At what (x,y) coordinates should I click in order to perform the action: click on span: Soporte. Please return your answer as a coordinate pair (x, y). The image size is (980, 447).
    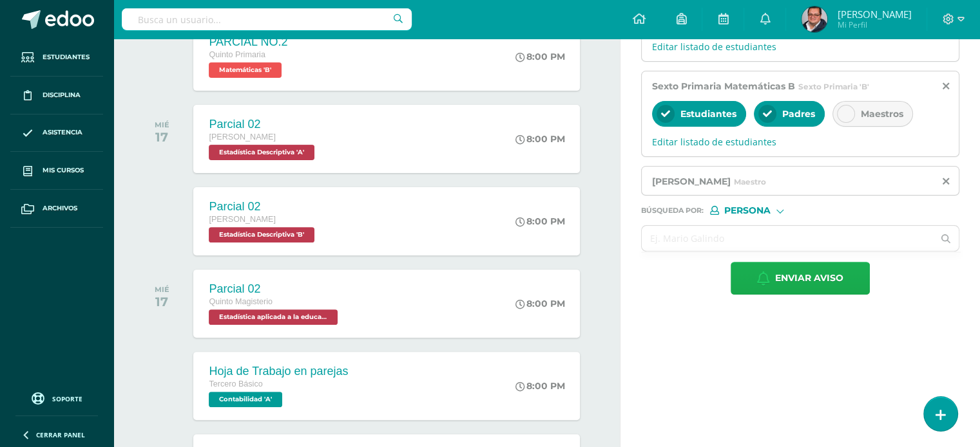
    Looking at the image, I should click on (67, 399).